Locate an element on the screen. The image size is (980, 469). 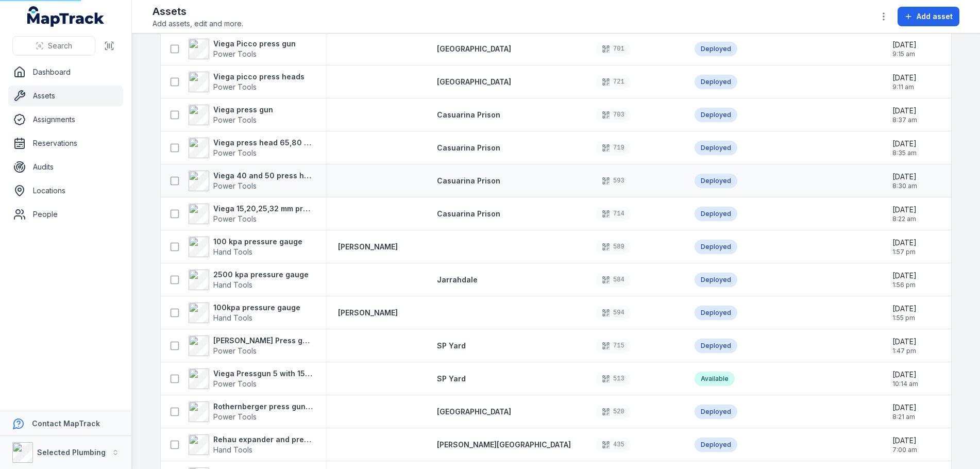
div: 719 is located at coordinates (613, 148).